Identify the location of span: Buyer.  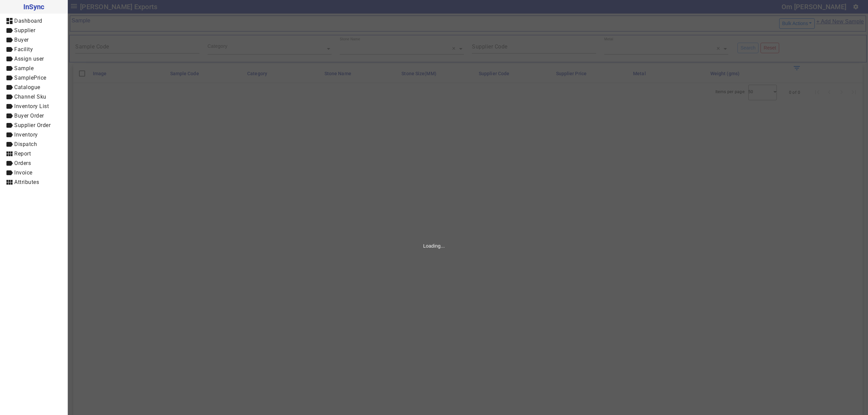
(21, 39).